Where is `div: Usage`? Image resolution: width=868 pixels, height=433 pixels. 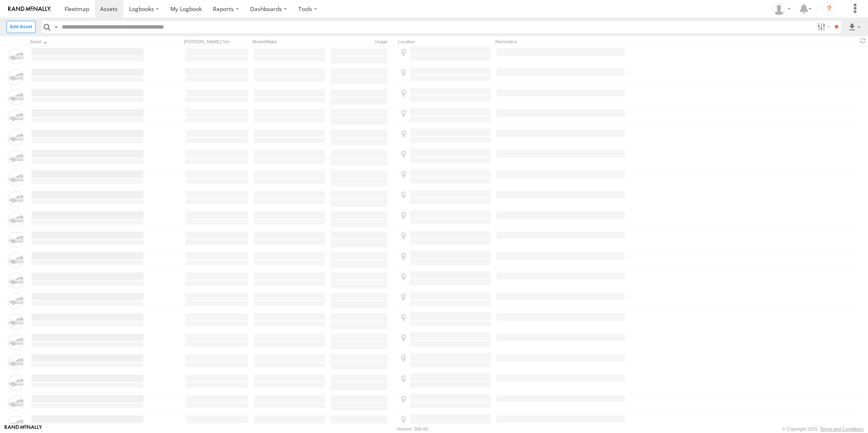
div: Usage is located at coordinates (362, 42).